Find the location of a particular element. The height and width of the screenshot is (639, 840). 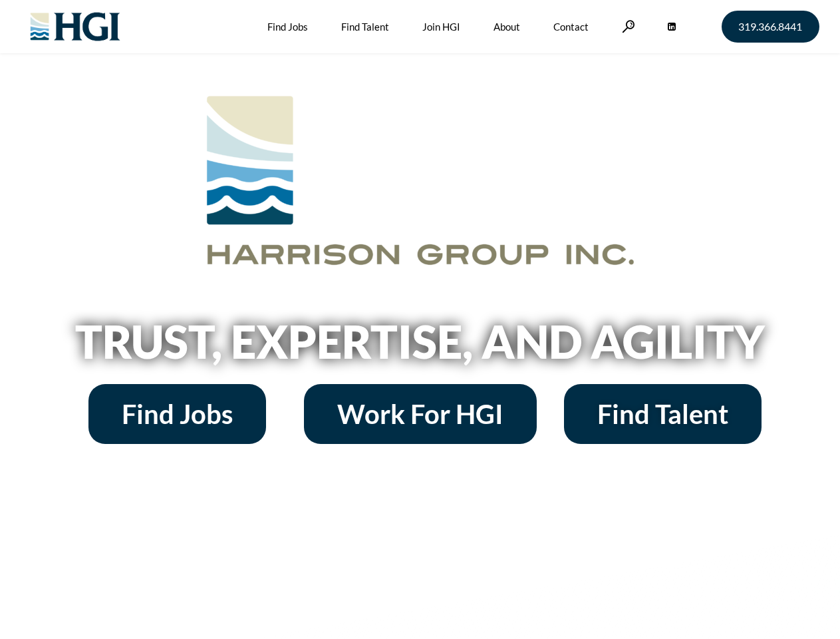

a: 319.366.8441 is located at coordinates (771, 27).